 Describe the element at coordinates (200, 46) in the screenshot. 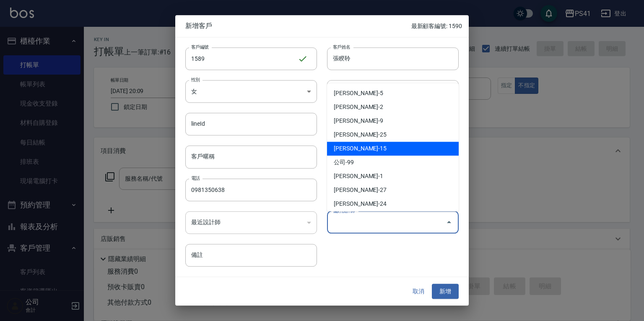

I see `label: 客戶編號` at that location.